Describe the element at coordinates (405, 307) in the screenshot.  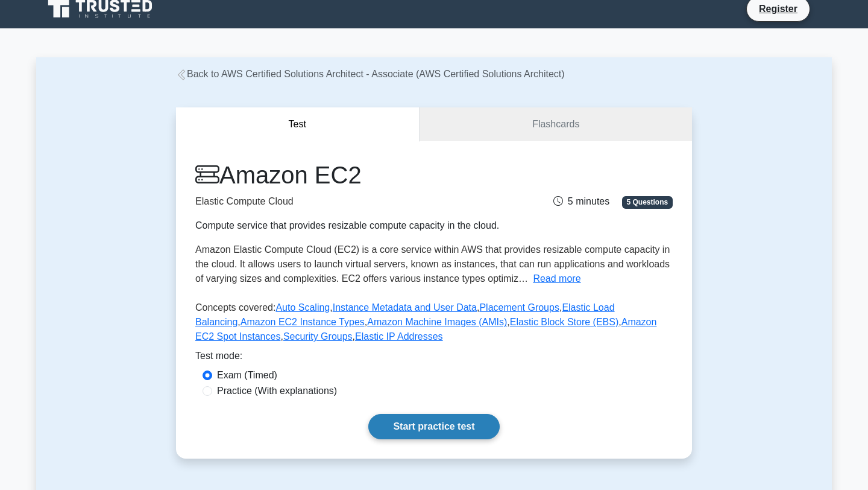
I see `a: Instance Metadata and User Data` at that location.